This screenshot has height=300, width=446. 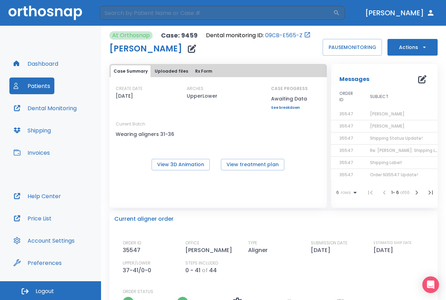 I want to click on span: Shipping Status Update!, so click(x=396, y=138).